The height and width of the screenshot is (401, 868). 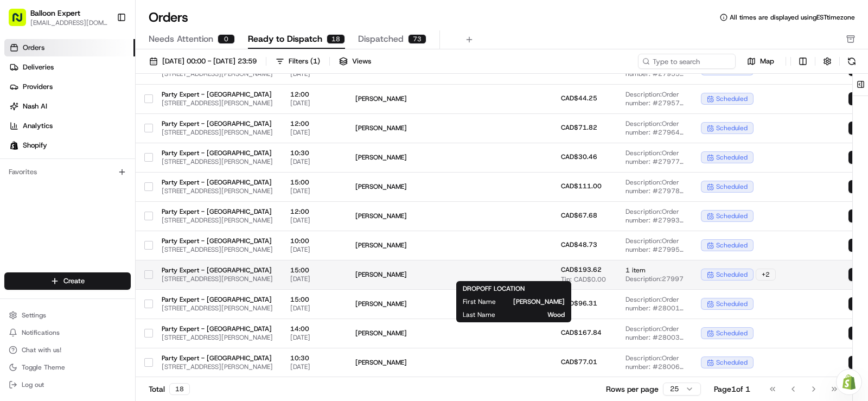 I want to click on span: Description: 27997, so click(x=654, y=279).